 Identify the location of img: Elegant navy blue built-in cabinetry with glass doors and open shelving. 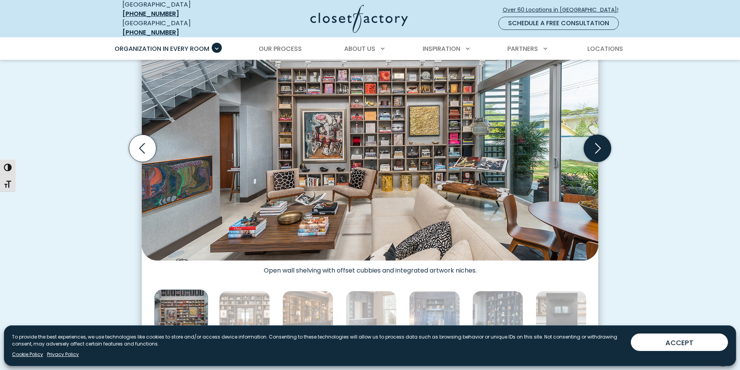
(435, 316).